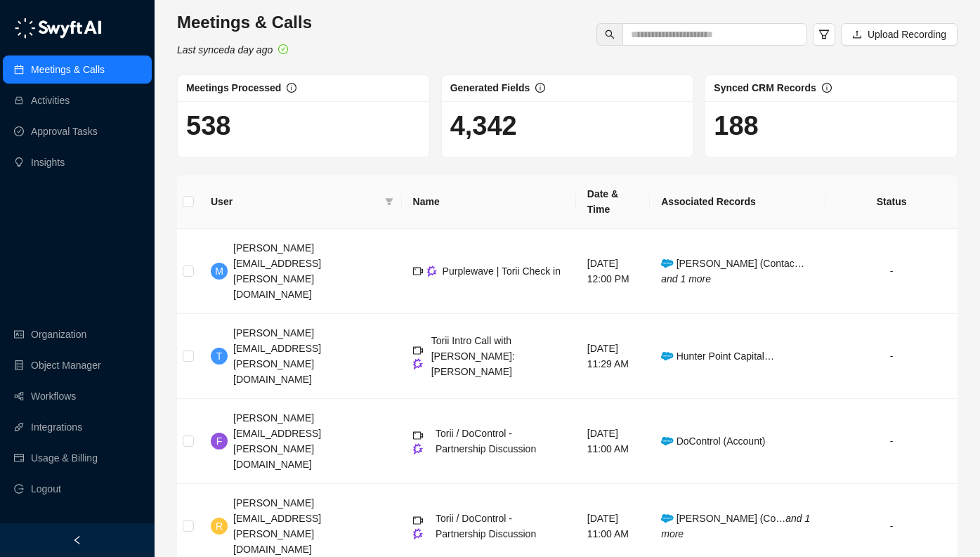  What do you see at coordinates (717, 356) in the screenshot?
I see `span: Hunter Point Capital…` at bounding box center [717, 356].